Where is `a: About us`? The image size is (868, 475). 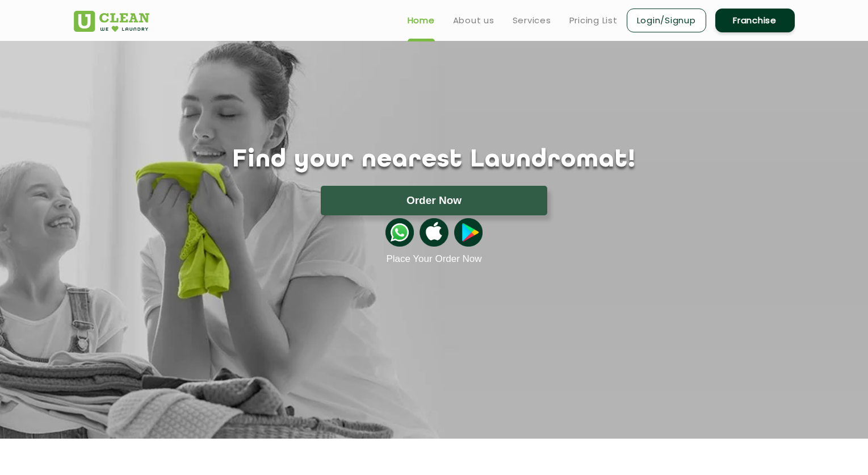
a: About us is located at coordinates (474, 20).